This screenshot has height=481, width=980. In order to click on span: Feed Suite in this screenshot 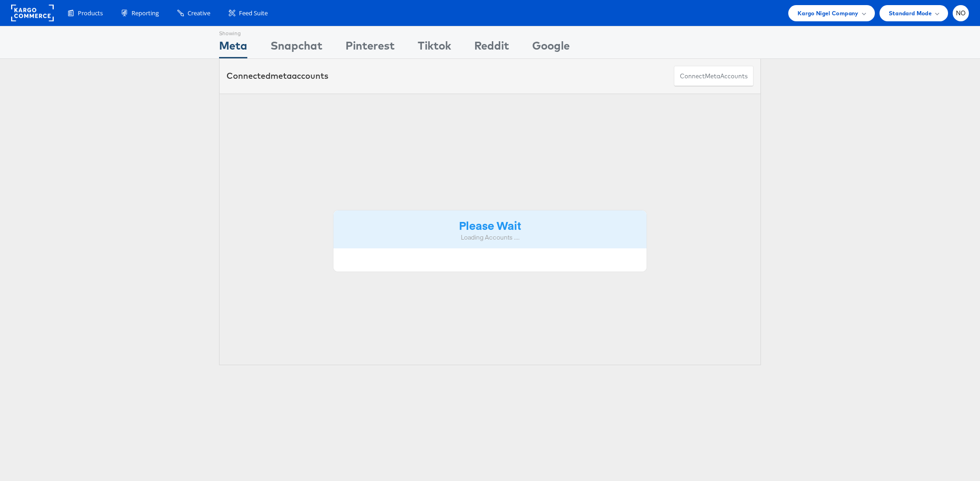, I will do `click(253, 13)`.